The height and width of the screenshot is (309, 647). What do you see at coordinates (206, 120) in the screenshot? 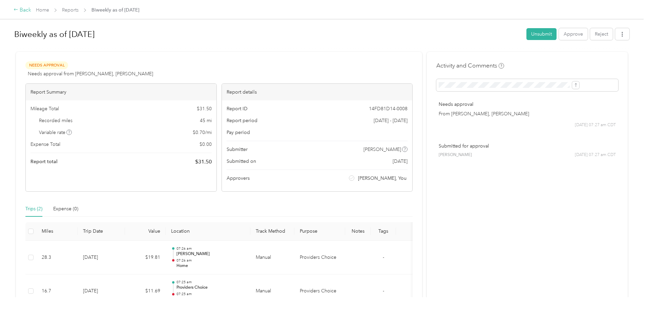
I see `span: 45 mi` at bounding box center [206, 120].